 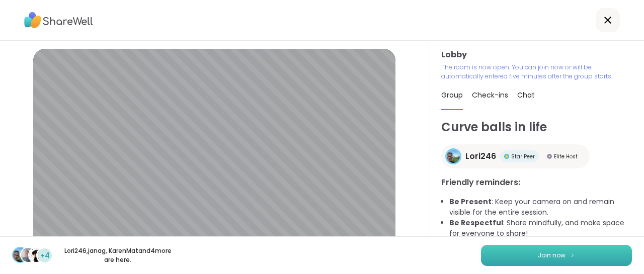 I want to click on p: The room is now open. You can join now or will be automatically entered five minutes after the gr..., so click(x=536, y=72).